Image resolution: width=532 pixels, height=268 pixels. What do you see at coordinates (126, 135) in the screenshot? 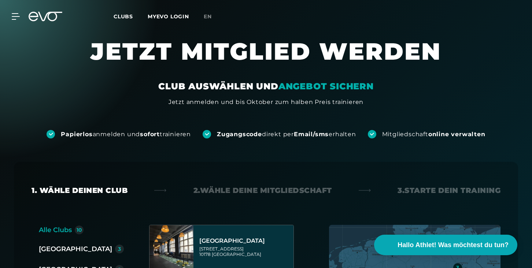
I see `div: anmelden und trainieren` at bounding box center [126, 135].